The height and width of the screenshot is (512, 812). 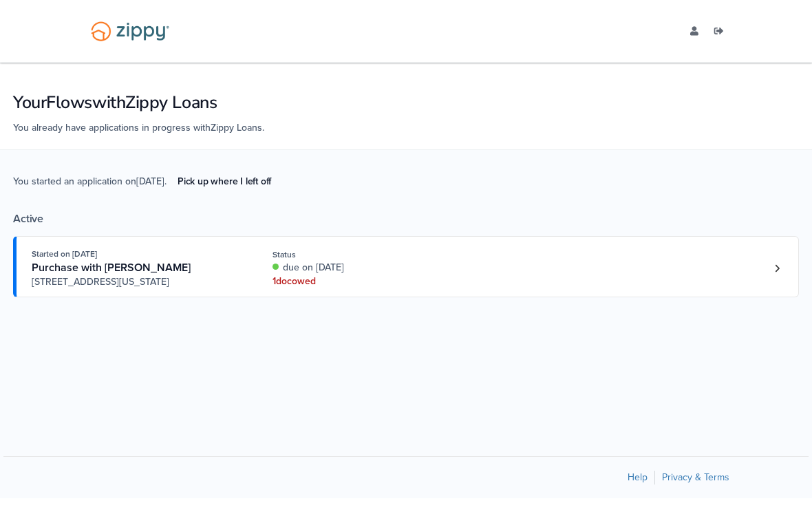 I want to click on a: Help, so click(x=638, y=477).